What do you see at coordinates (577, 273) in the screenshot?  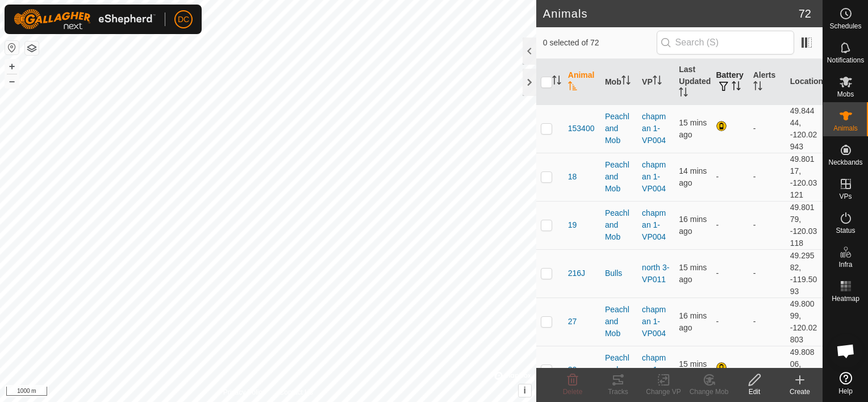 I see `span: 216J` at bounding box center [577, 273].